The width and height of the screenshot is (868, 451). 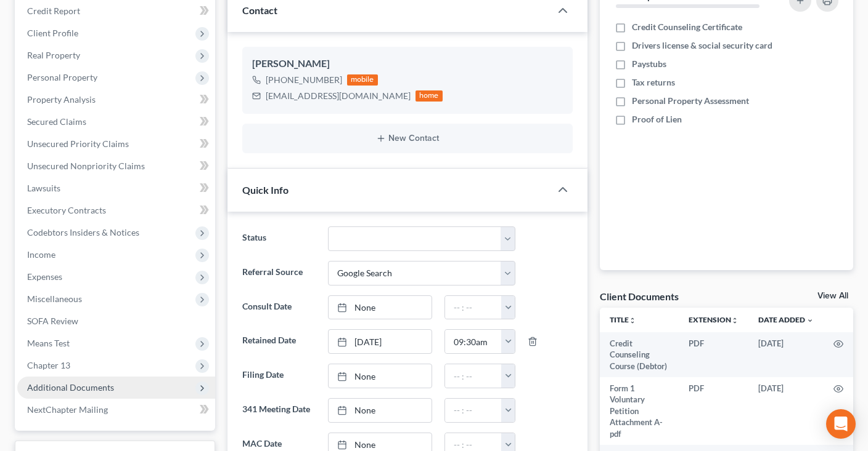 I want to click on a: Secured Claims, so click(x=116, y=122).